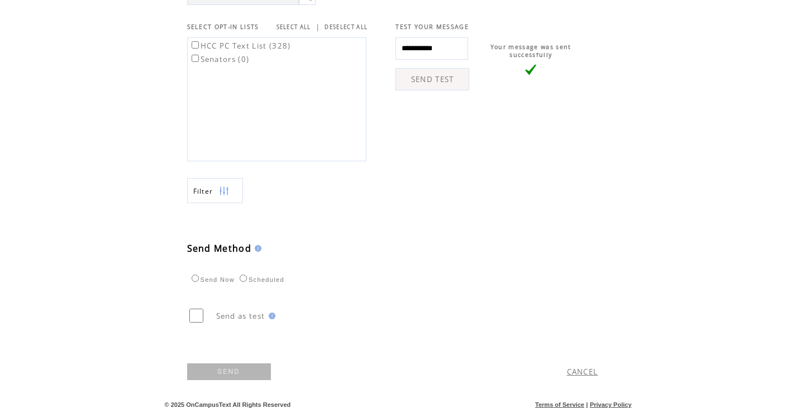  I want to click on a: CANCEL, so click(583, 372).